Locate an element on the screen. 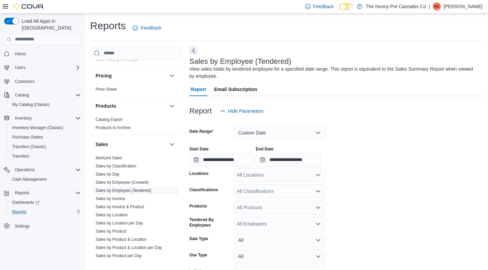  span: Reports is located at coordinates (22, 193).